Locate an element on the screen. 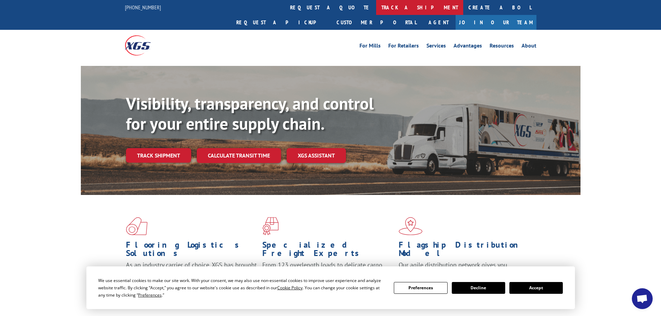 This screenshot has height=316, width=661. div: We use essential cookies to make our site work. With your consent, we may also use non-essential ... is located at coordinates (242, 288).